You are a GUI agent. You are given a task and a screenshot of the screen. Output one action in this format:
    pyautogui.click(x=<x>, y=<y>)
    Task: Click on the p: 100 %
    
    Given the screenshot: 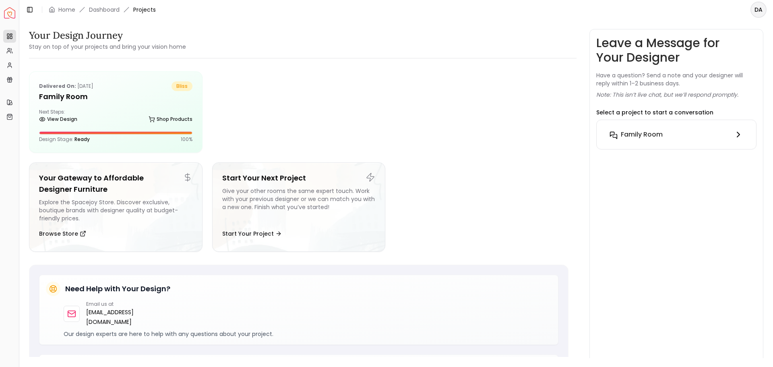 What is the action you would take?
    pyautogui.click(x=186, y=139)
    